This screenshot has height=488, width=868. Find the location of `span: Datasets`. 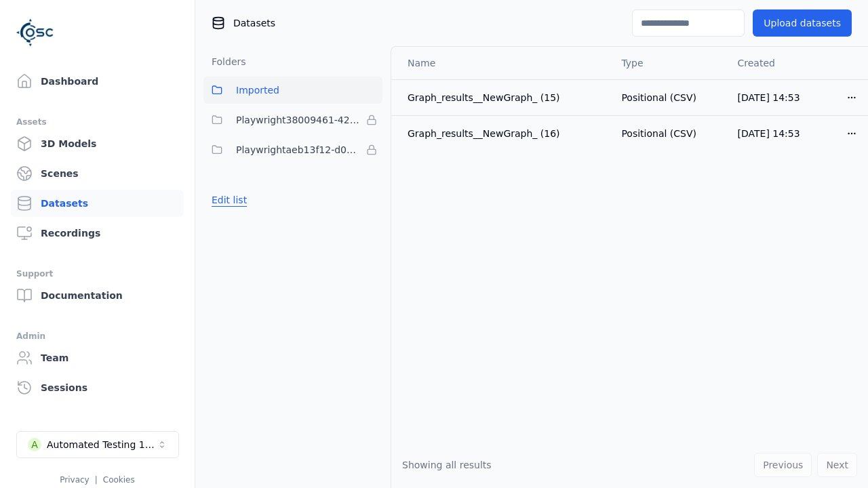

span: Datasets is located at coordinates (254, 23).